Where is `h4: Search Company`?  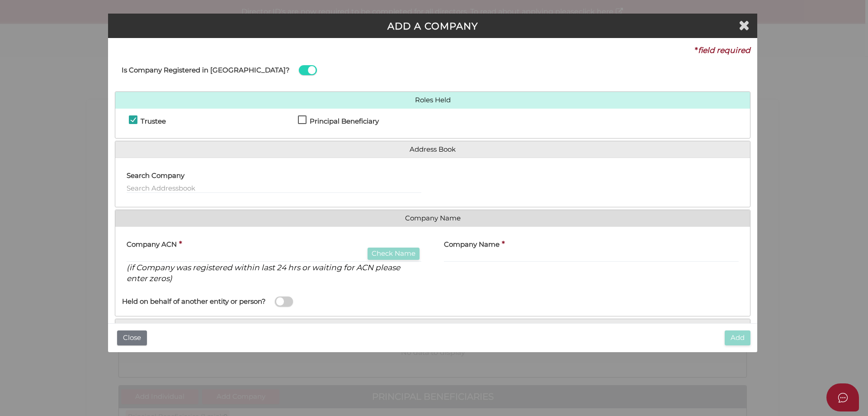 h4: Search Company is located at coordinates (156, 175).